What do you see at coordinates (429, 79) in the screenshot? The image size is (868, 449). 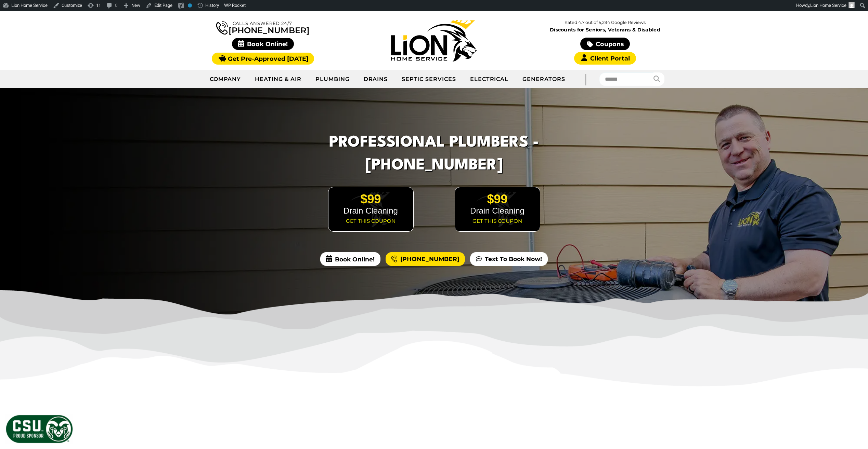 I see `a: Septic Services` at bounding box center [429, 79].